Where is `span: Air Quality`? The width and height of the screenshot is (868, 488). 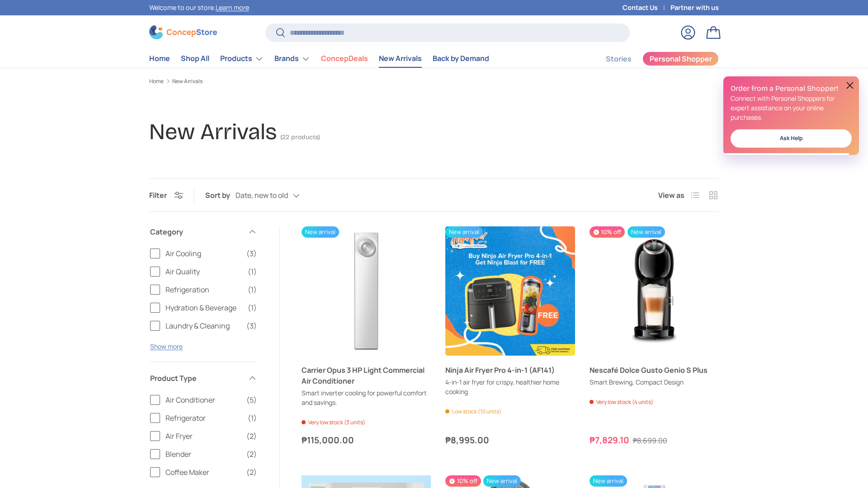
span: Air Quality is located at coordinates (204, 272).